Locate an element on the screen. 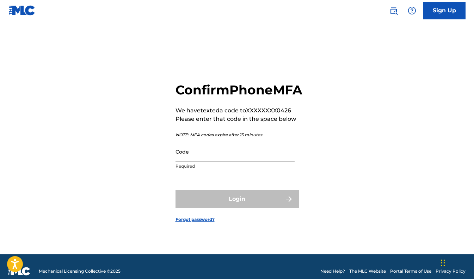  div: Help is located at coordinates (412, 11).